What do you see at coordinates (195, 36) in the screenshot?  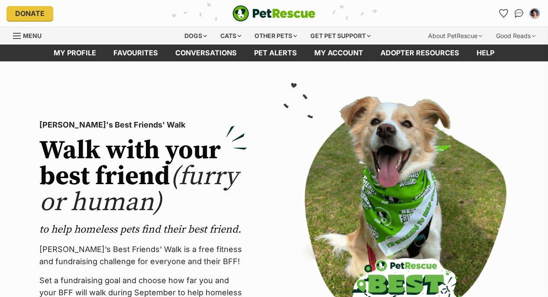 I see `div: Dogs` at bounding box center [195, 36].